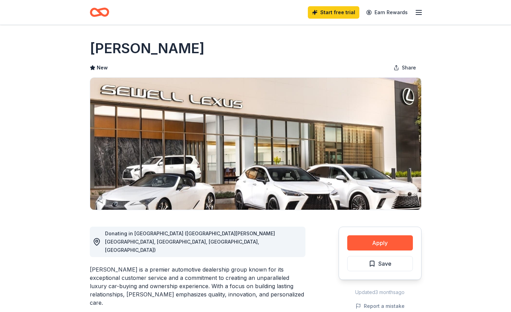 The height and width of the screenshot is (312, 511). I want to click on div: Updated 3 months ago, so click(380, 292).